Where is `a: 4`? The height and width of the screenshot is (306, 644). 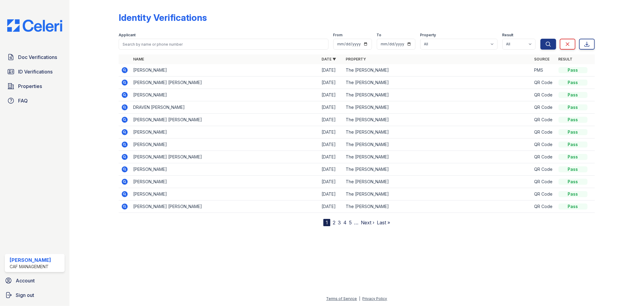 a: 4 is located at coordinates (344, 223).